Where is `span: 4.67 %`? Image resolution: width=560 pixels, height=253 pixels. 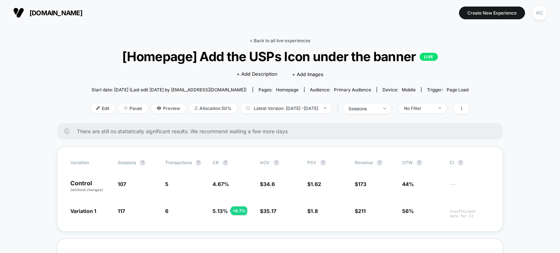
span: 4.67 % is located at coordinates (221, 184).